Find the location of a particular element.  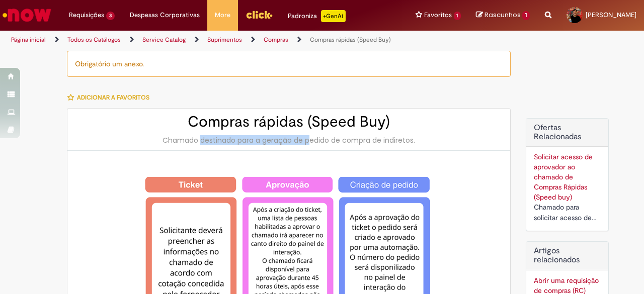

a: Todos os Catálogos is located at coordinates (94, 39).